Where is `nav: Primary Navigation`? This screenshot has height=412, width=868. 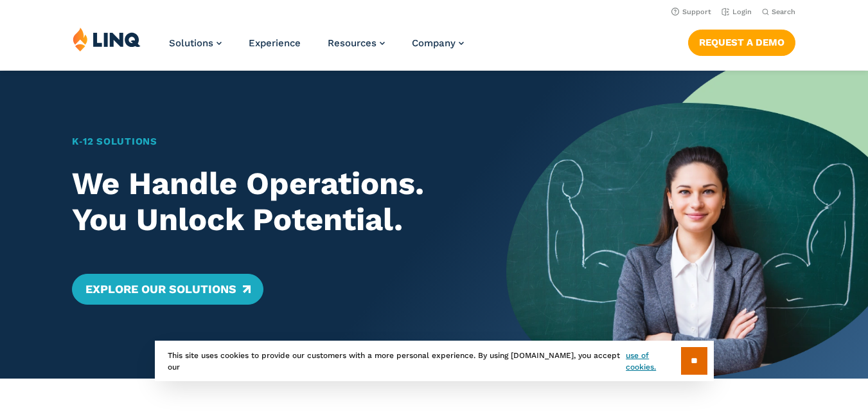 nav: Primary Navigation is located at coordinates (316, 48).